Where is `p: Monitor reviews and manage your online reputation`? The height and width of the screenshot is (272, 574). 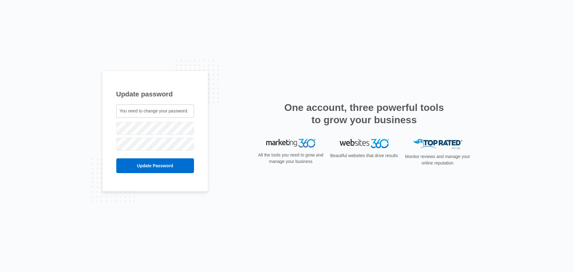 p: Monitor reviews and manage your online reputation is located at coordinates (438, 160).